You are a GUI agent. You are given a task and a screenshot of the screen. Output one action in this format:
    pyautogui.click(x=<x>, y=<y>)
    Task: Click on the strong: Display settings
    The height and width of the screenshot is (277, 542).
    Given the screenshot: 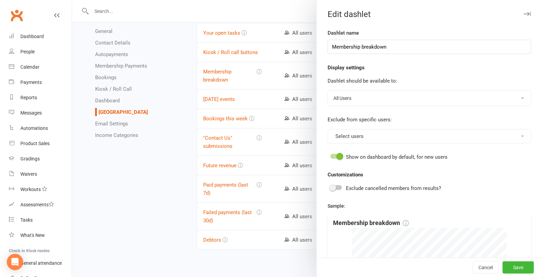 What is the action you would take?
    pyautogui.click(x=346, y=68)
    